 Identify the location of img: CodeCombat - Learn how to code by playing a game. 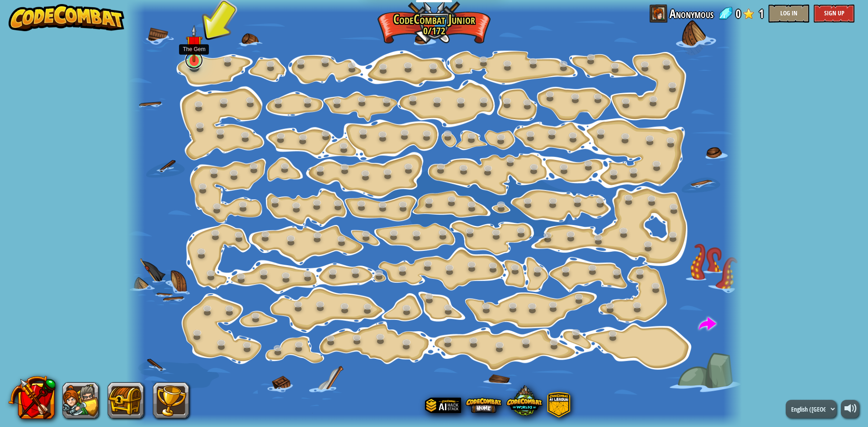
(66, 18).